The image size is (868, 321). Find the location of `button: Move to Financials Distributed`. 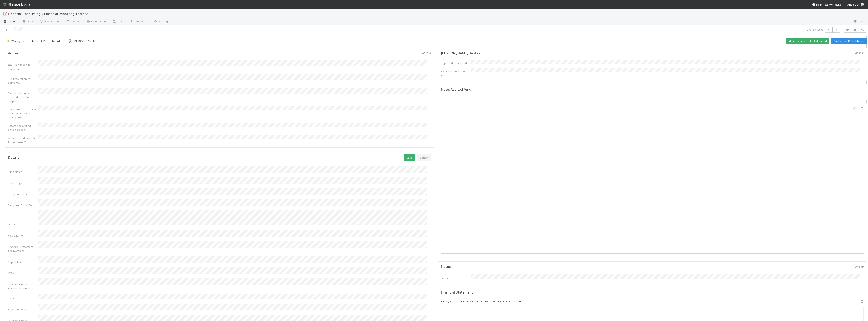

button: Move to Financials Distributed is located at coordinates (808, 41).